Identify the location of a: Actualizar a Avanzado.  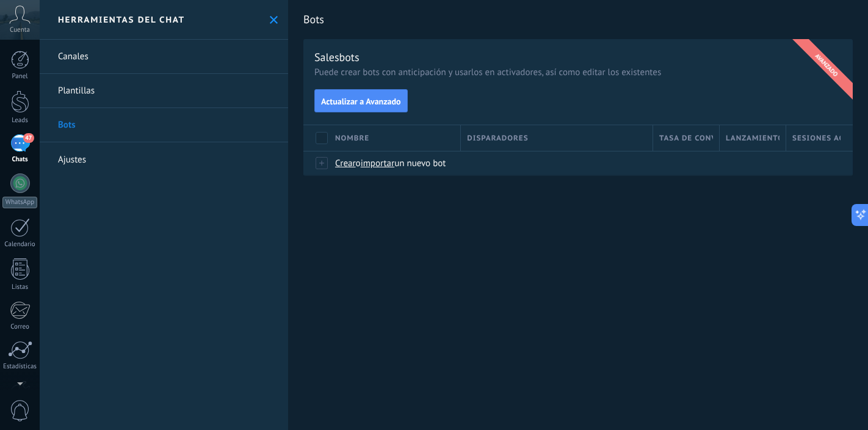
(361, 100).